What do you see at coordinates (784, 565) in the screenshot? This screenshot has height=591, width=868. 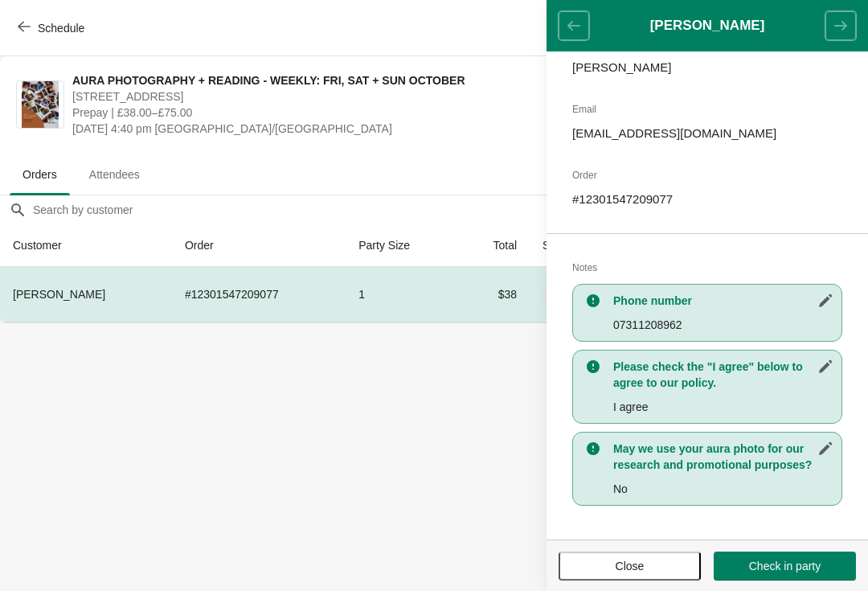 I see `span: Check in party` at bounding box center [784, 565].